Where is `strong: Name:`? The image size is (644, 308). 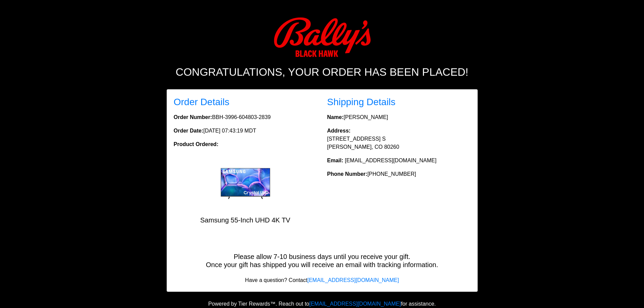
strong: Name: is located at coordinates (335, 117).